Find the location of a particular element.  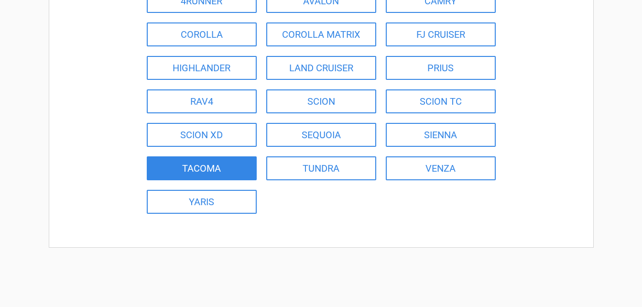

a: TUNDRA is located at coordinates (321, 168).